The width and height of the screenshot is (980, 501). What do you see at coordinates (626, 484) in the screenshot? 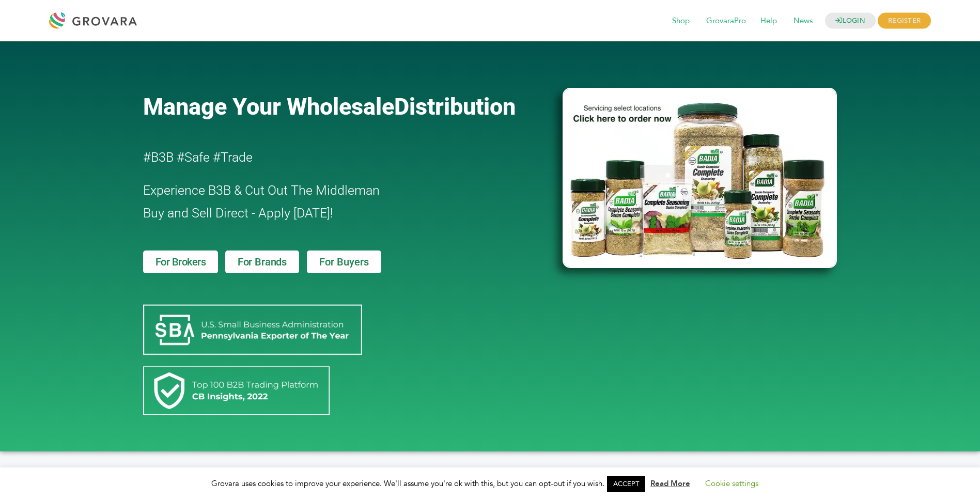
I see `a: ACCEPT` at bounding box center [626, 484].